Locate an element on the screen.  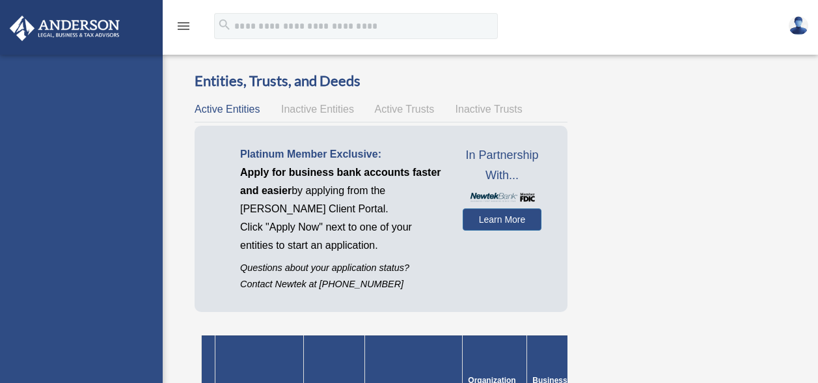
a: Learn More is located at coordinates (503, 219).